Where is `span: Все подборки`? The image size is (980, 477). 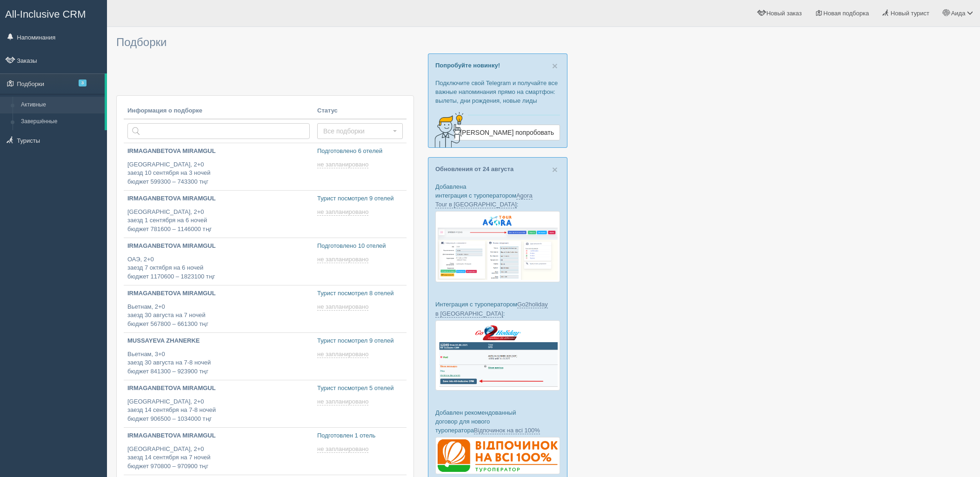
span: Все подборки is located at coordinates (356, 131).